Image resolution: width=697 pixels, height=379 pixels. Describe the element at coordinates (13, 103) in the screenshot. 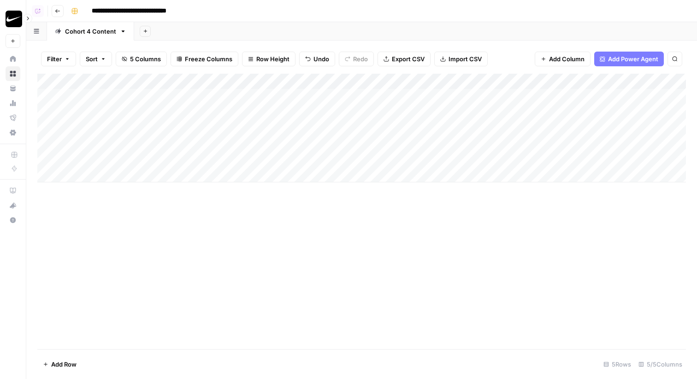

I see `a: Usage` at that location.